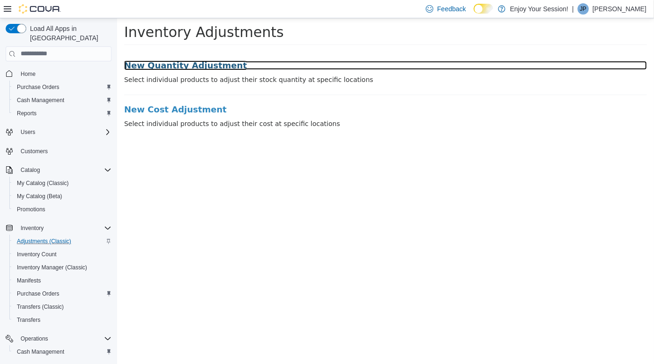 The image size is (654, 364). I want to click on span: JP, so click(583, 9).